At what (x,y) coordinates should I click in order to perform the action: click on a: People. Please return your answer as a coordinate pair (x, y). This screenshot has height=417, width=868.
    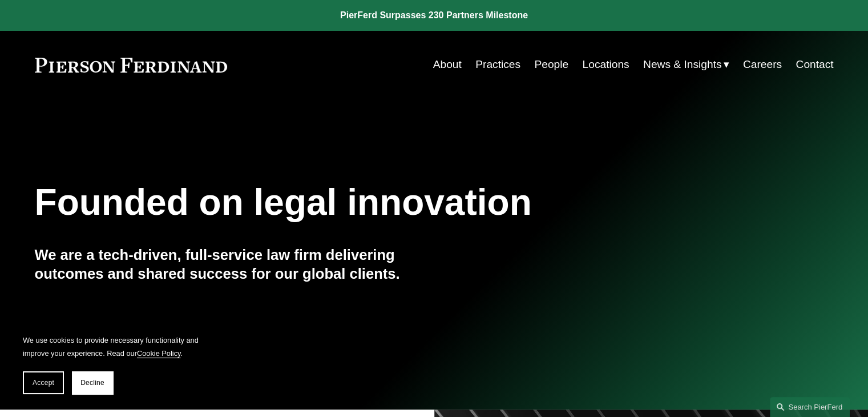
    Looking at the image, I should click on (551, 65).